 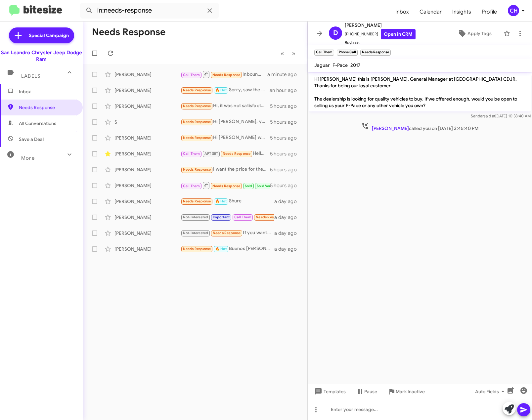 I want to click on button: Apply Tags, so click(x=474, y=33).